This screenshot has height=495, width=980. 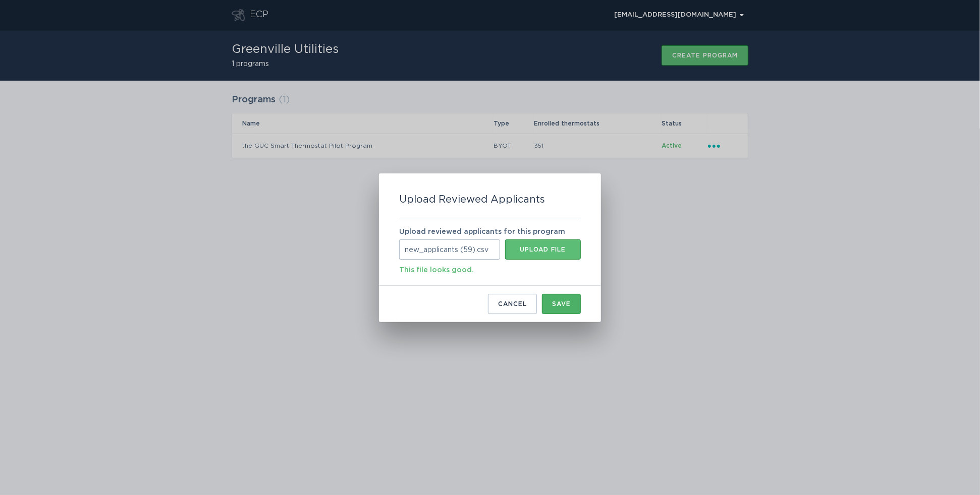 I want to click on div: This file looks good., so click(x=490, y=268).